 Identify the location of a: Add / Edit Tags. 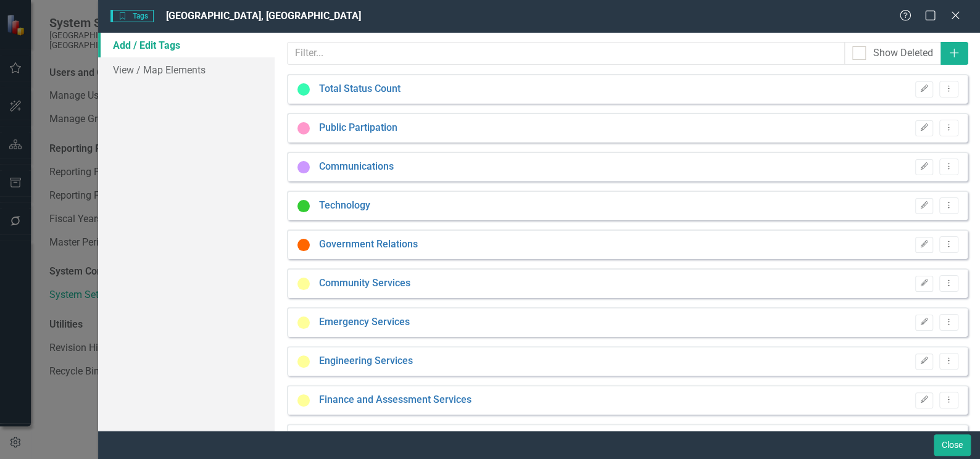
(187, 45).